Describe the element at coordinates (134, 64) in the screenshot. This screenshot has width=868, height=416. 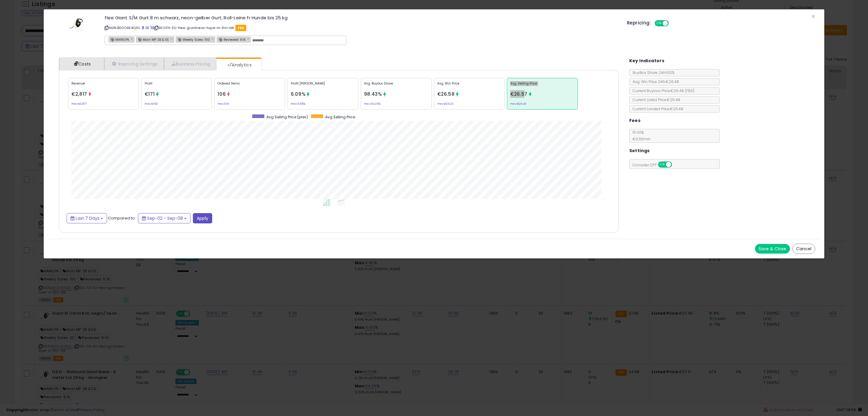
I see `a: Repricing Settings` at that location.